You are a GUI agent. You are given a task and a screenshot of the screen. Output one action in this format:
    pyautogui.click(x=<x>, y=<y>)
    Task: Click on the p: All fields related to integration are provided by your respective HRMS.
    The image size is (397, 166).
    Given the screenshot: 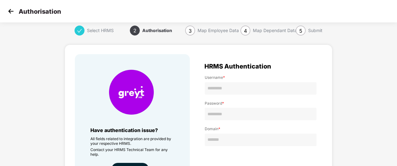 What is the action you would take?
    pyautogui.click(x=132, y=141)
    